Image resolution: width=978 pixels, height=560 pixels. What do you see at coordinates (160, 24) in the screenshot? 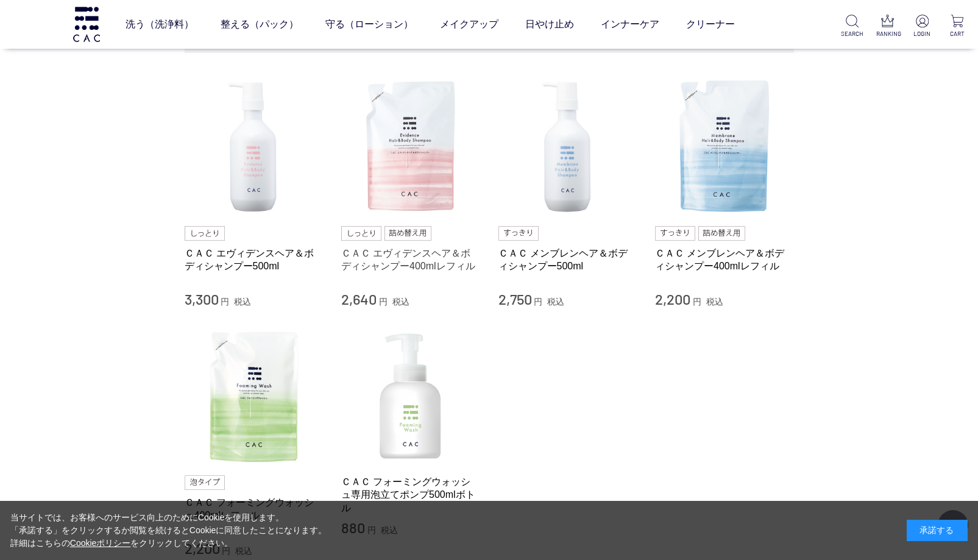
I see `a: 洗う（洗浄料）` at bounding box center [160, 24].